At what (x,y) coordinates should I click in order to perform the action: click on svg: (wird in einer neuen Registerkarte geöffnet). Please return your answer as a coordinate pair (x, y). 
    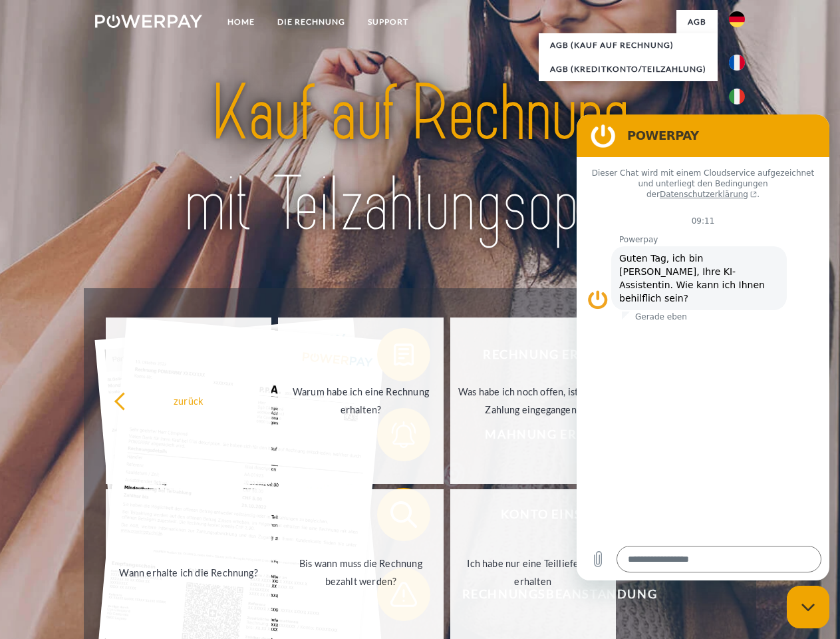
    Looking at the image, I should click on (176, 80).